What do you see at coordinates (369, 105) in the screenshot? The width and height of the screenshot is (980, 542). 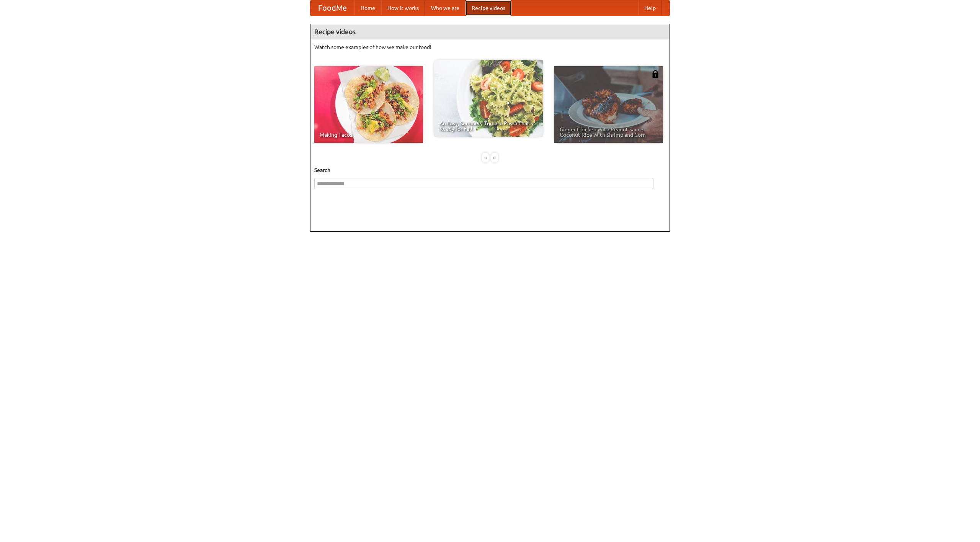 I see `a: Making Tacos` at bounding box center [369, 105].